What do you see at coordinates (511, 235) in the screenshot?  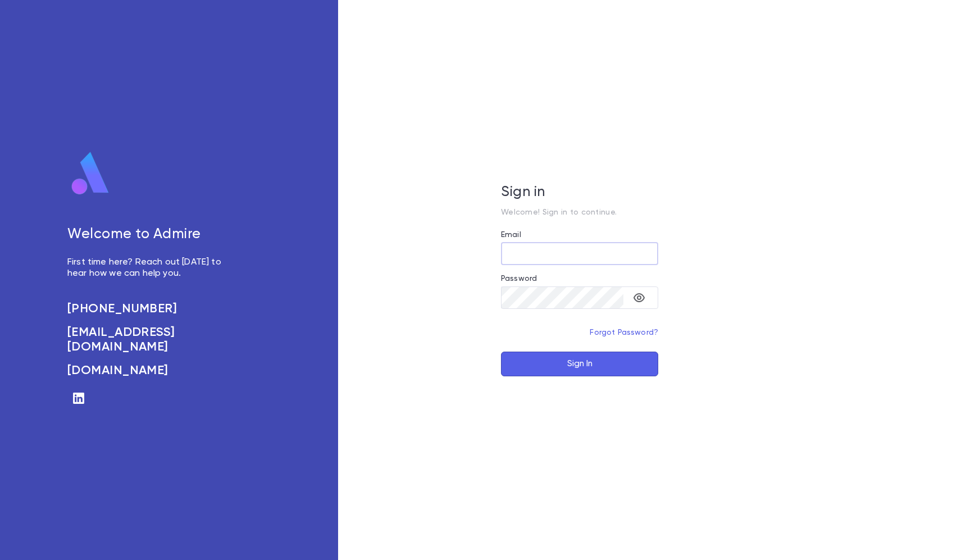 I see `label: Email` at bounding box center [511, 235].